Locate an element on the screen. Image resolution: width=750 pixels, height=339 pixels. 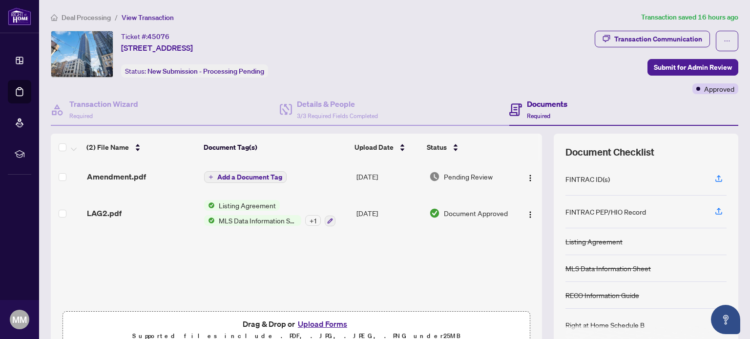
span: home is located at coordinates (54, 18).